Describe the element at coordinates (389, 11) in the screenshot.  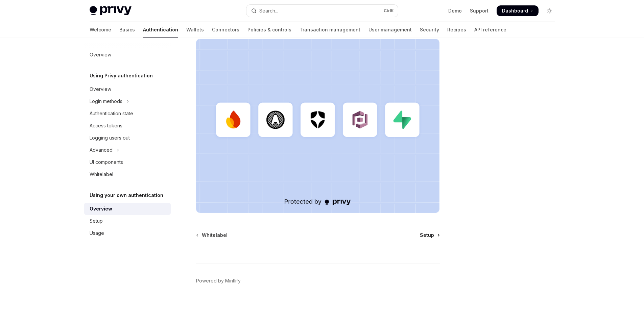
I see `span: Ctrl K` at that location.